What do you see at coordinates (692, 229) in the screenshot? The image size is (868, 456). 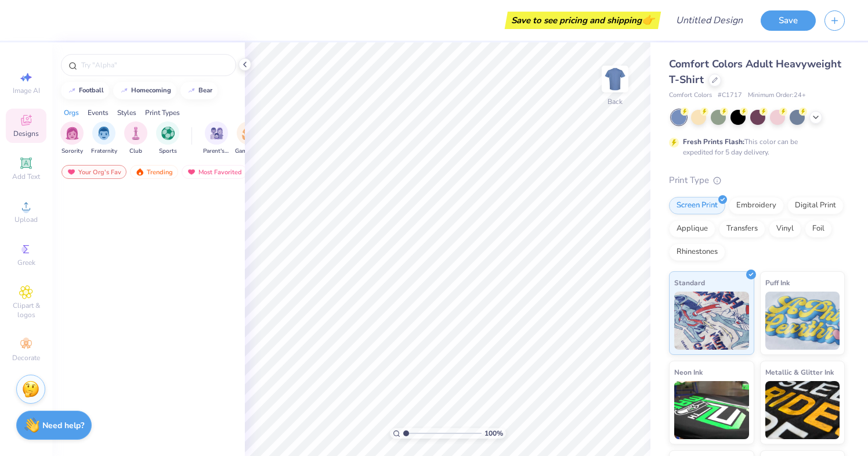 I see `div: Applique` at bounding box center [692, 229].